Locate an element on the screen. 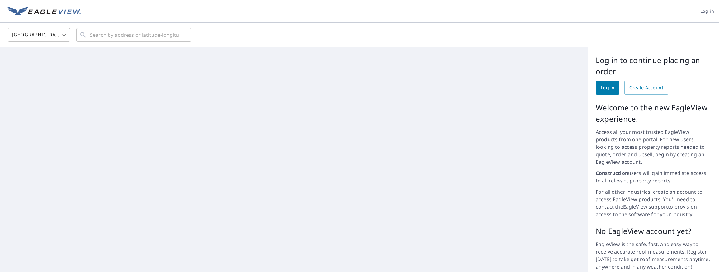  a: Create Account is located at coordinates (646, 87).